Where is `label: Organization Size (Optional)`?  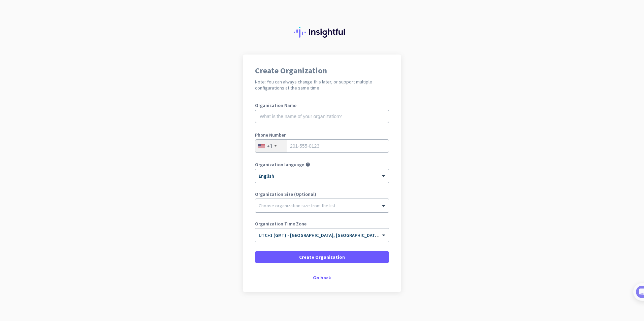 label: Organization Size (Optional) is located at coordinates (322, 194).